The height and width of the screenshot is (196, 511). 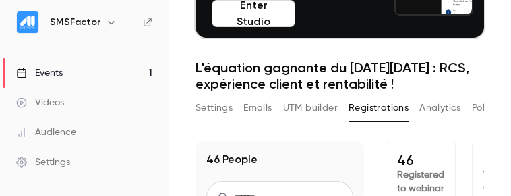 What do you see at coordinates (482, 108) in the screenshot?
I see `button: Polls` at bounding box center [482, 108].